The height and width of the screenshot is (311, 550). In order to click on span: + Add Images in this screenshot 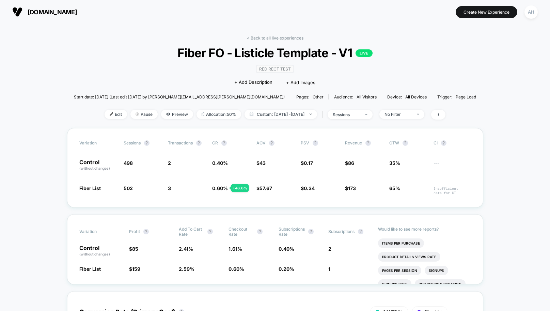, I will do `click(301, 82)`.